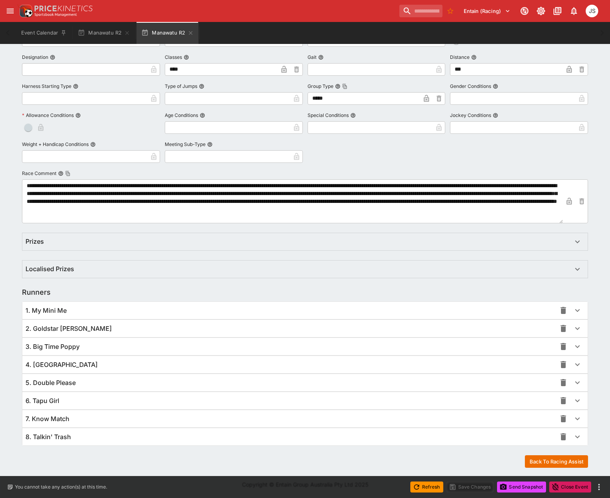  I want to click on p: Allowance Conditions, so click(48, 115).